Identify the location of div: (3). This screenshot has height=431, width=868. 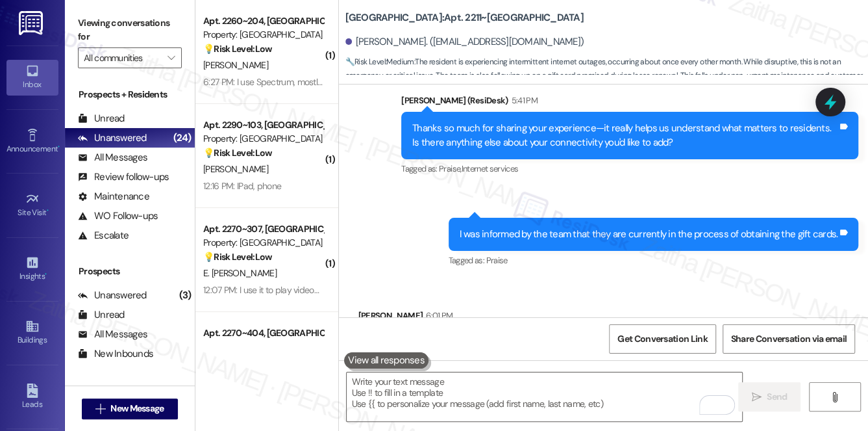
(185, 295).